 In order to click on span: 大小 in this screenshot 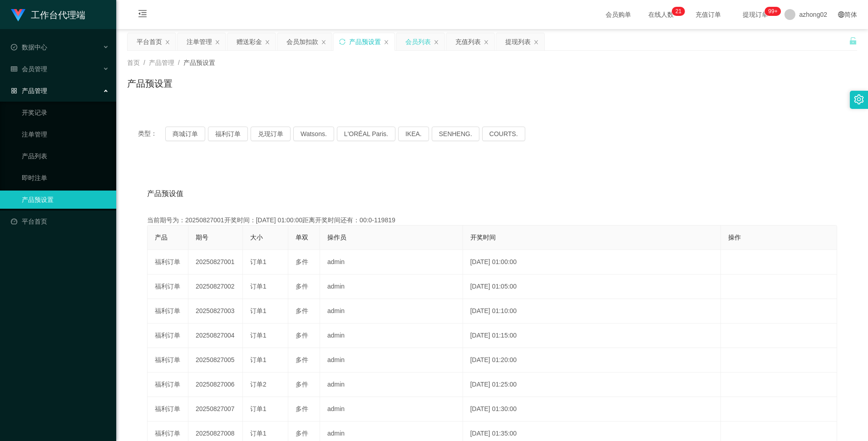, I will do `click(256, 237)`.